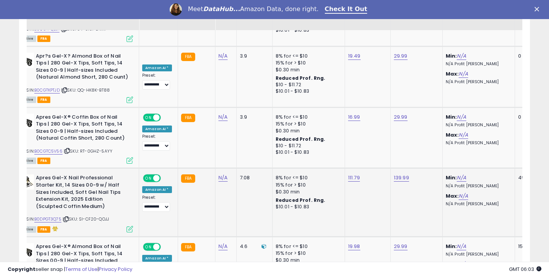 The width and height of the screenshot is (549, 277). I want to click on span: 2025-10-9 06:03 GMT, so click(525, 269).